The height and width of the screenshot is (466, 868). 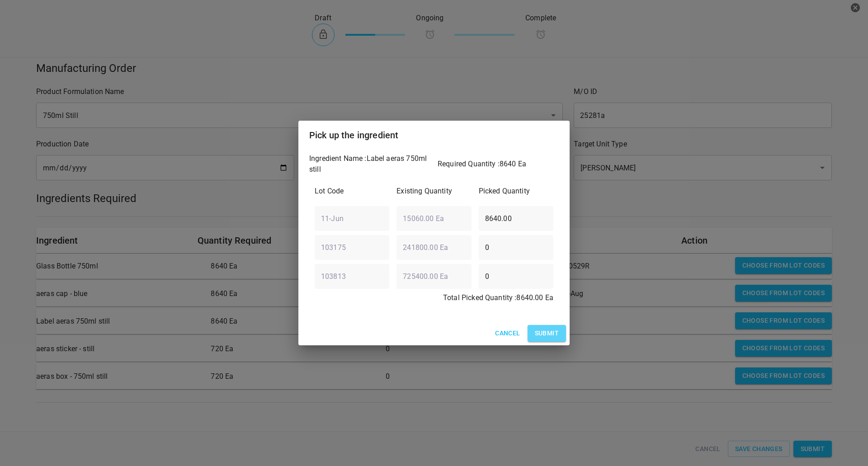 What do you see at coordinates (433, 191) in the screenshot?
I see `p: Existing Quantity` at bounding box center [433, 191].